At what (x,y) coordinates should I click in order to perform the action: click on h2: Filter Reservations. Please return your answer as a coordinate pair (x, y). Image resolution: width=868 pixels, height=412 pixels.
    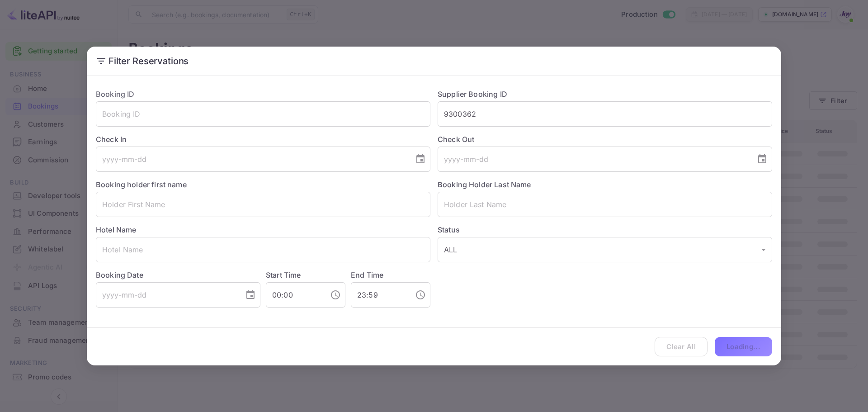
    Looking at the image, I should click on (434, 61).